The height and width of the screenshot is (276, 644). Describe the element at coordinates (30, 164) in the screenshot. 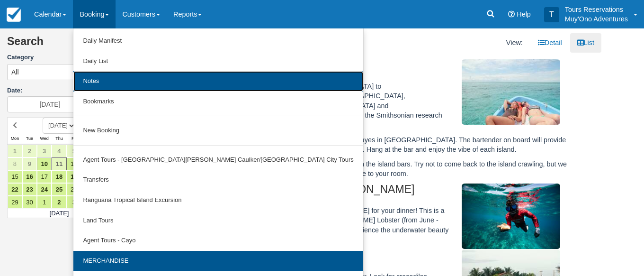

I see `a: 9` at that location.